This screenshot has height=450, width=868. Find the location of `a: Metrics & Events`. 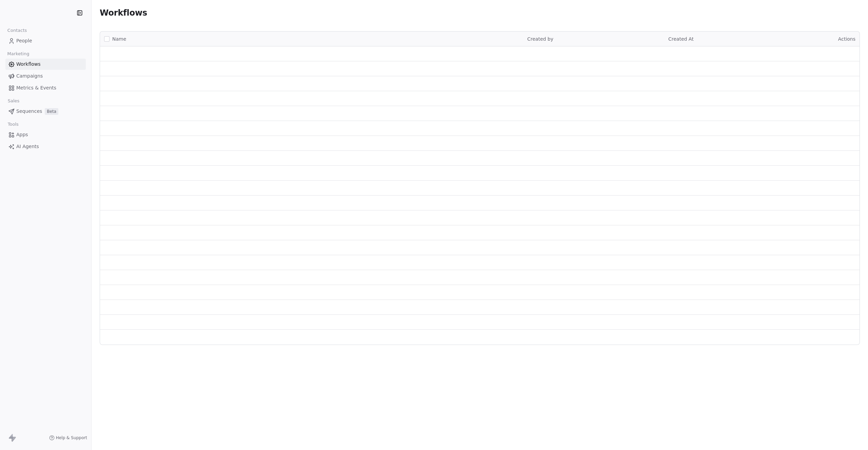

a: Metrics & Events is located at coordinates (45, 88).